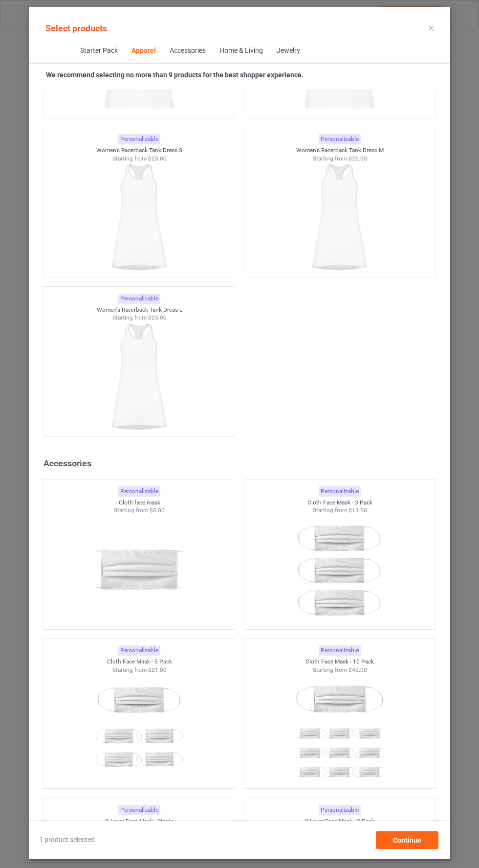 The image size is (479, 868). What do you see at coordinates (139, 310) in the screenshot?
I see `div: Women's Racerback Tank Dress L` at bounding box center [139, 310].